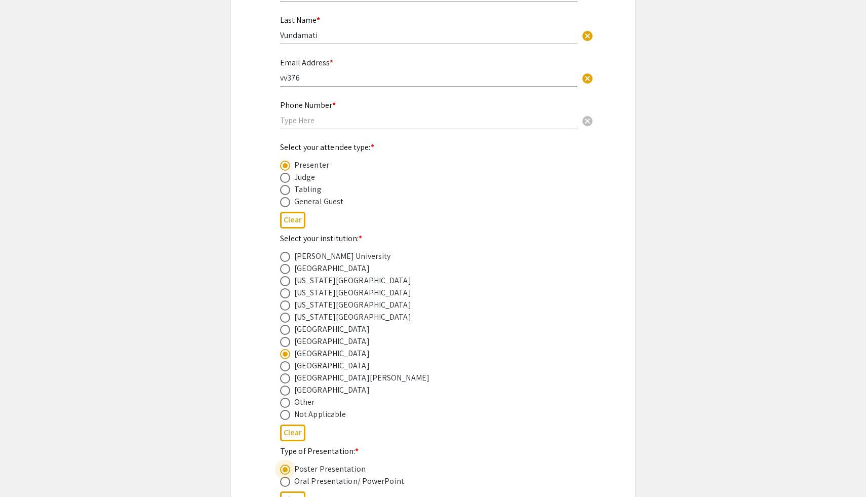  Describe the element at coordinates (330, 469) in the screenshot. I see `div: Poster Presentation` at that location.